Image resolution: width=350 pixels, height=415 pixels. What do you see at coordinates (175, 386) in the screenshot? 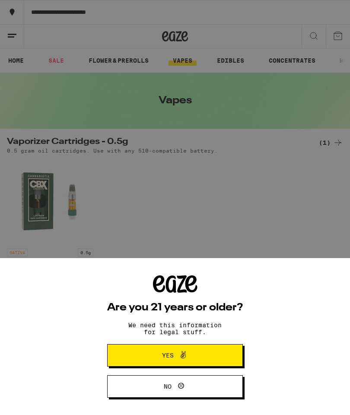
I see `button: No` at bounding box center [175, 386].